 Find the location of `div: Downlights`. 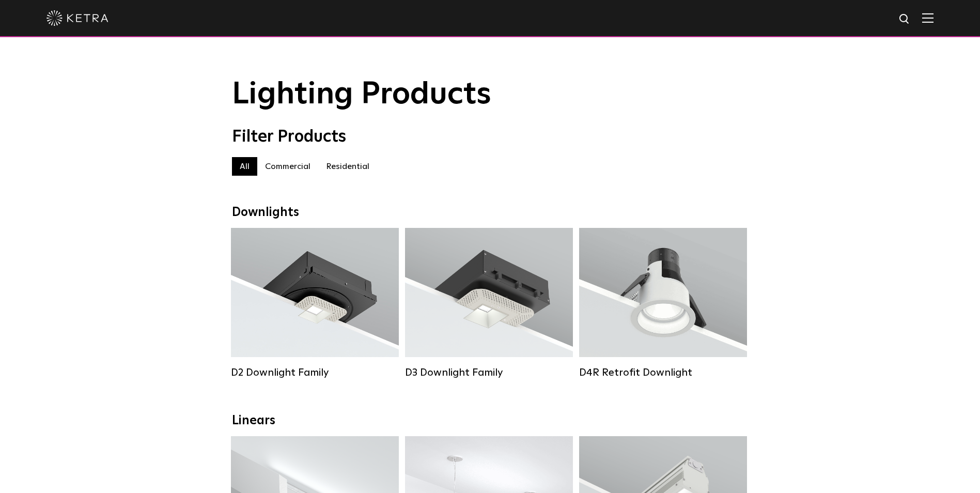

div: Downlights is located at coordinates (490, 212).